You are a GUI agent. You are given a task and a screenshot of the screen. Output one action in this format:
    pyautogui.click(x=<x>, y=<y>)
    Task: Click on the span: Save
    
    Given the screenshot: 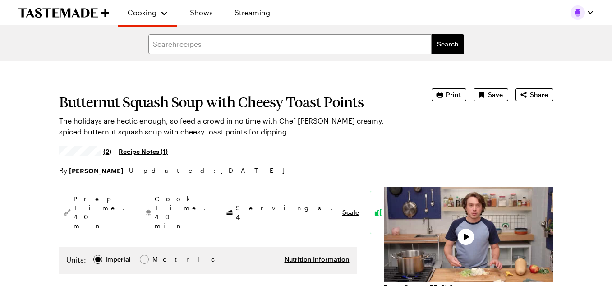 What is the action you would take?
    pyautogui.click(x=495, y=95)
    